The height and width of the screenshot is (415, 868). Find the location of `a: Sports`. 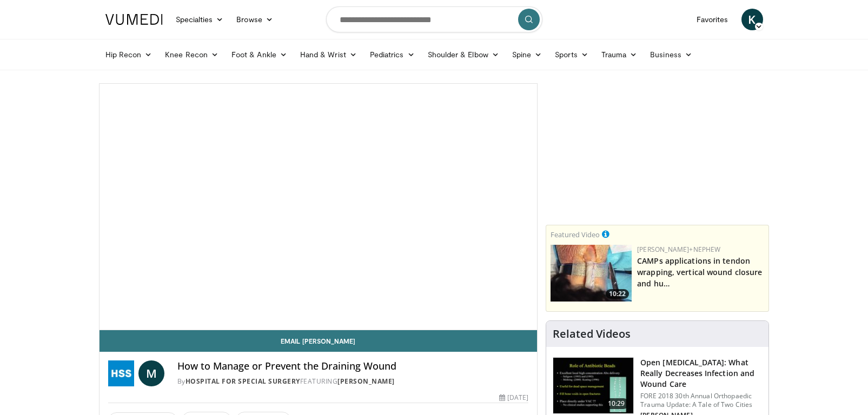

a: Sports is located at coordinates (571, 55).